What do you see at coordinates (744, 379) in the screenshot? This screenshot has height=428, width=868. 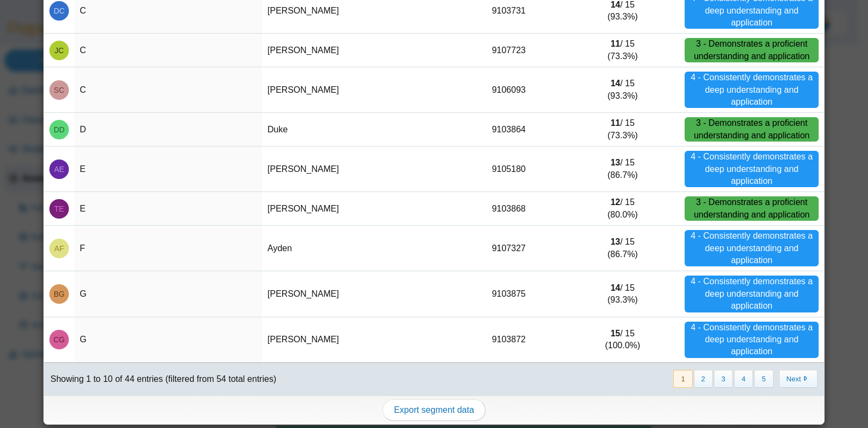 I see `button: 4` at bounding box center [744, 379].